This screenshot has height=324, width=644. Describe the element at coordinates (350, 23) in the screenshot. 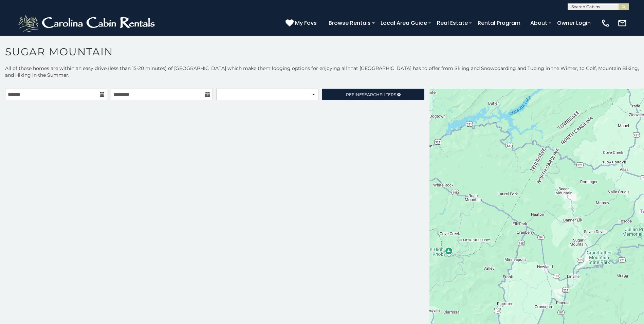

I see `a: Browse Rentals` at that location.